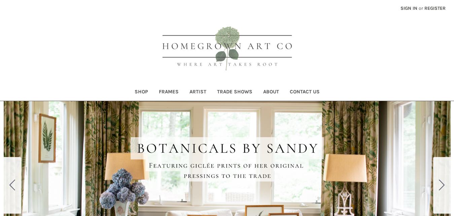 The width and height of the screenshot is (454, 216). I want to click on img: HOMEGROWN ART CO, so click(227, 49).